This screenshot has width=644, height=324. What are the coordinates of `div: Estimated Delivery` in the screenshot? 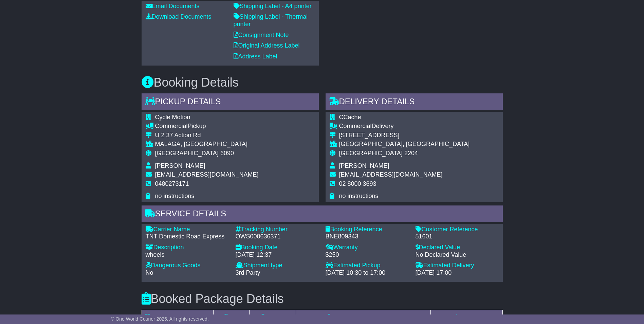 It's located at (457, 266).